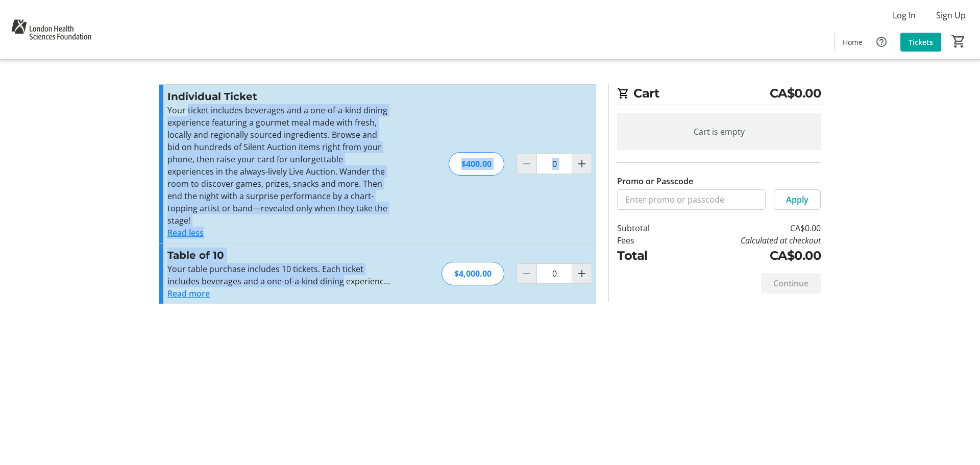  Describe the element at coordinates (903, 15) in the screenshot. I see `button: Log In` at that location.